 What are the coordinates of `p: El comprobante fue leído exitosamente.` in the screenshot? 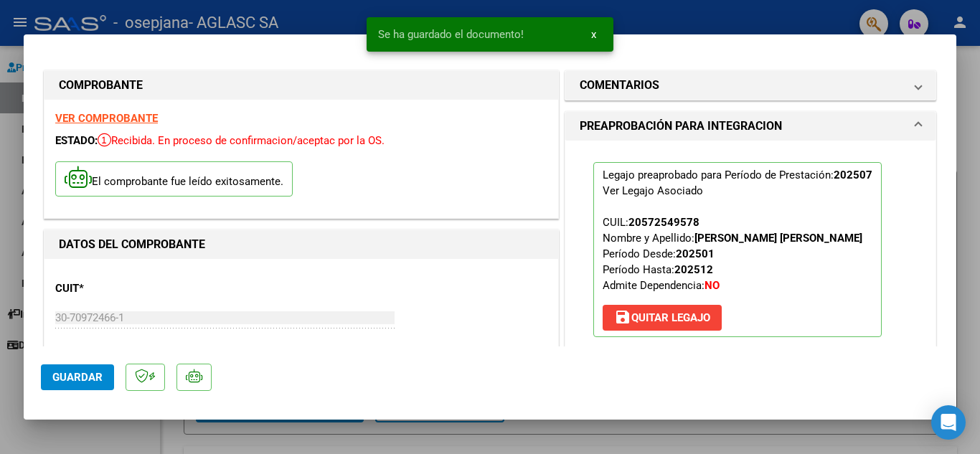 It's located at (174, 178).